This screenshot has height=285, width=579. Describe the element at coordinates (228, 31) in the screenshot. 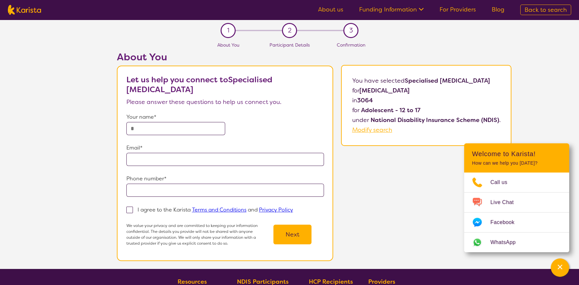

I see `span: 1` at that location.